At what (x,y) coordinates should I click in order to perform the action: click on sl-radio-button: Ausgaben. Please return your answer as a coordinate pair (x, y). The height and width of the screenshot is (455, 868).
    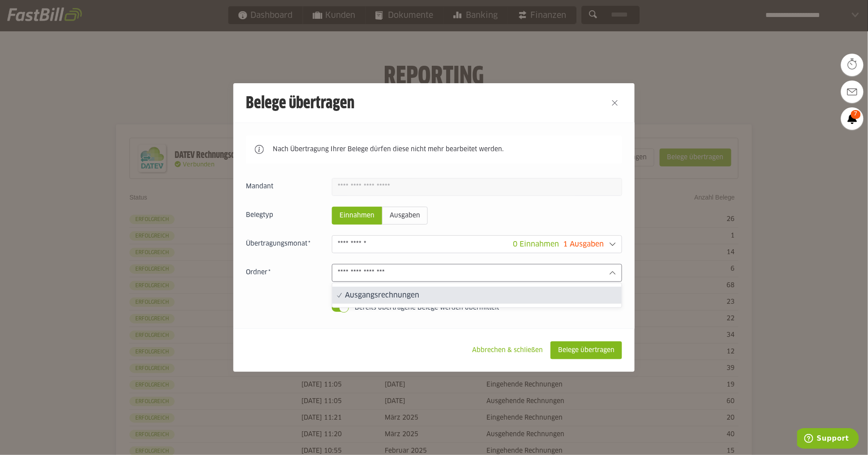
    Looking at the image, I should click on (405, 215).